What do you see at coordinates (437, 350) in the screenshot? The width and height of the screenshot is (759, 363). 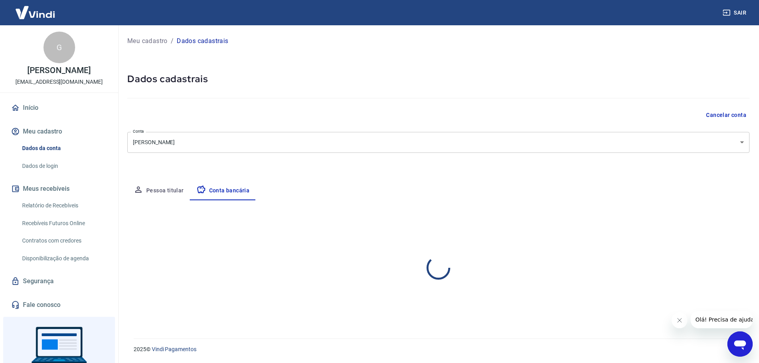 I see `p: 2025 ©` at bounding box center [437, 350].